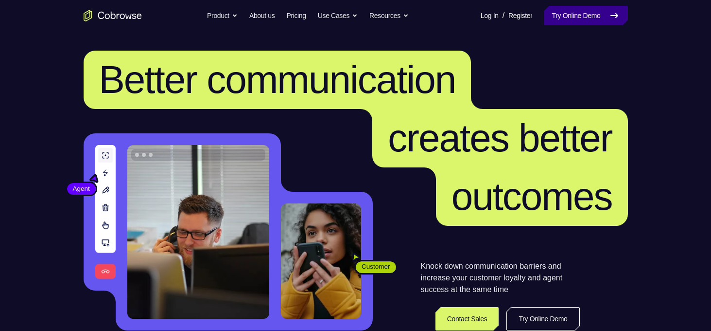 This screenshot has height=331, width=711. What do you see at coordinates (198, 231) in the screenshot?
I see `img: A customer support agent talking on the phone` at bounding box center [198, 231].